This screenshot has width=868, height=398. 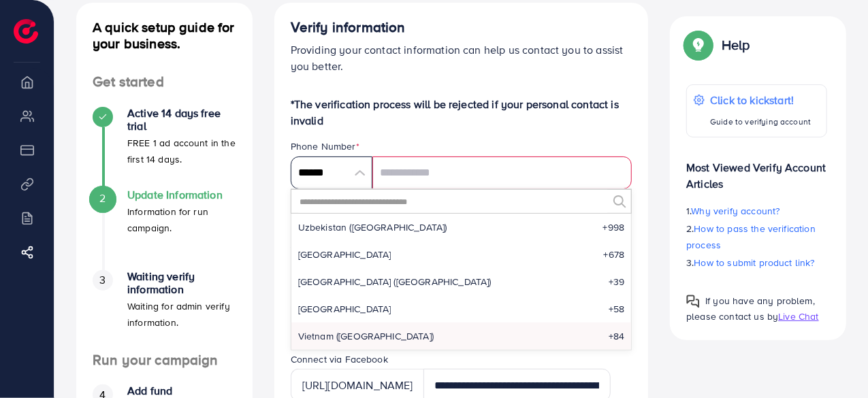 What do you see at coordinates (182, 194) in the screenshot?
I see `h4: Update Information` at bounding box center [182, 194].